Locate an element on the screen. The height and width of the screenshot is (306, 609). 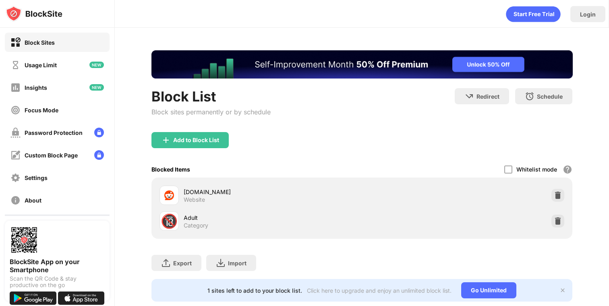
div: Add to Block List is located at coordinates (196, 140).